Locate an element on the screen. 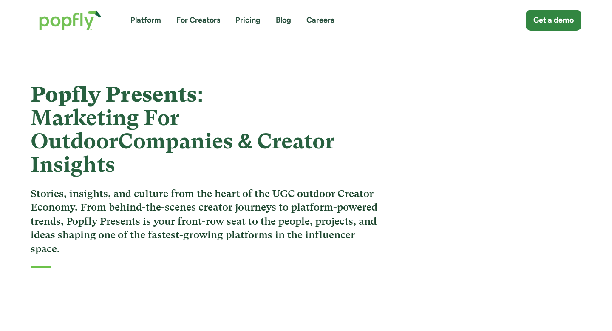 The height and width of the screenshot is (331, 612). strong: Marketing For Outdoor is located at coordinates (105, 129).